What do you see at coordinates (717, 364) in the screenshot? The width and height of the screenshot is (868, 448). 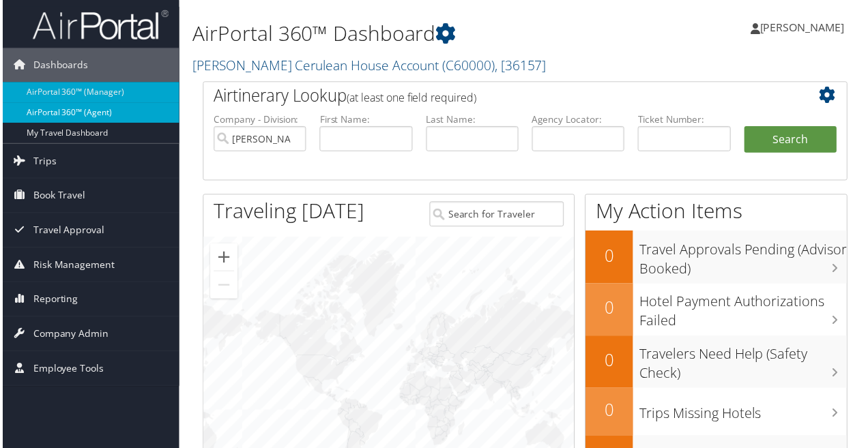 I see `a: 0Travelers Need Help (Safety Check)` at bounding box center [717, 364].